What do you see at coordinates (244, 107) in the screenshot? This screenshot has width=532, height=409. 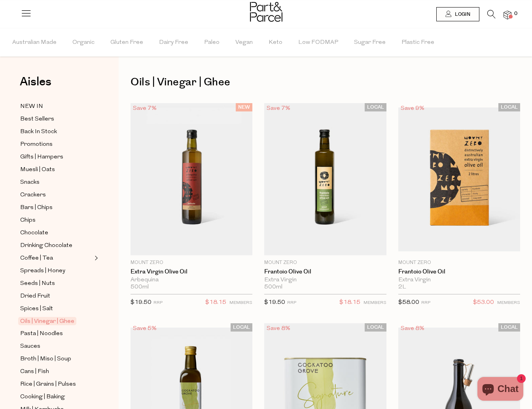 I see `span: NEW` at bounding box center [244, 107].